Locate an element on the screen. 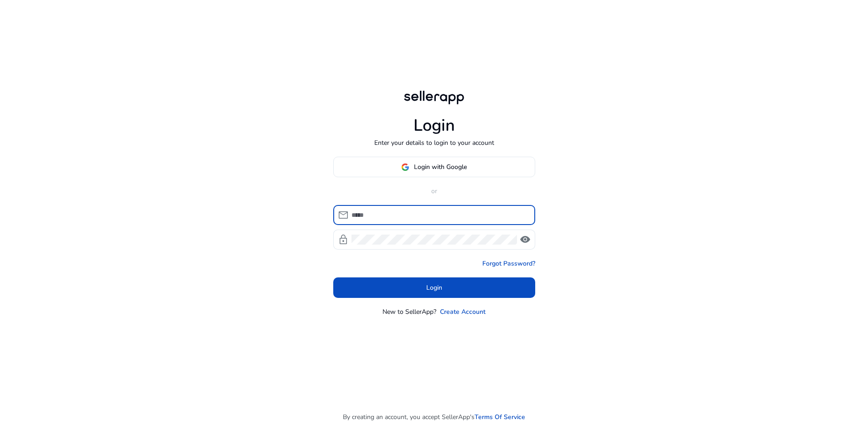  span: Login is located at coordinates (434, 287).